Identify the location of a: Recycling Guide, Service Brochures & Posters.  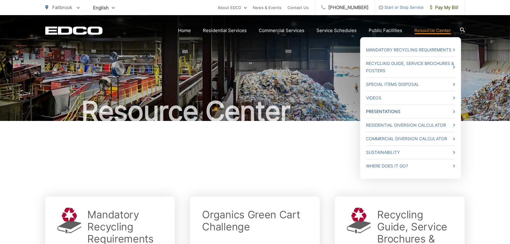
(411, 67).